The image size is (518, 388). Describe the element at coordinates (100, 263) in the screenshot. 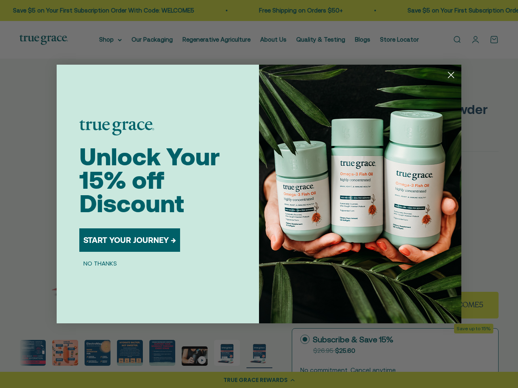

I see `button: NO THANKS` at that location.